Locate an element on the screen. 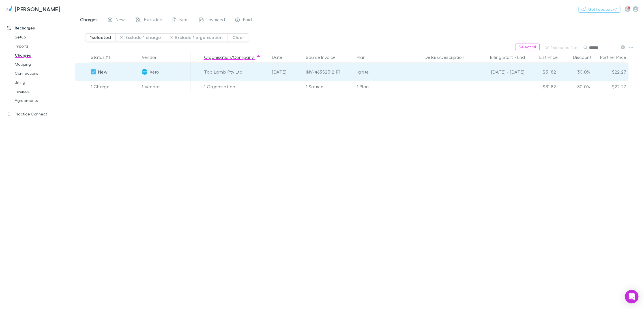 The width and height of the screenshot is (644, 309). span: Xero is located at coordinates (154, 72).